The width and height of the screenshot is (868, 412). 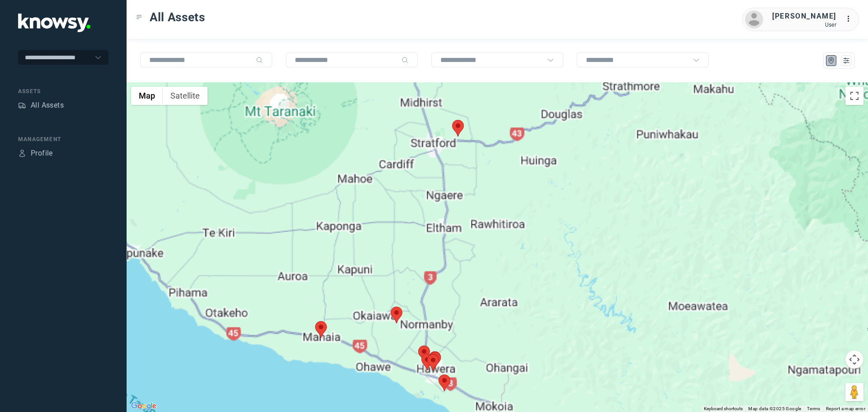 What do you see at coordinates (35, 153) in the screenshot?
I see `a: ProfileProfile` at bounding box center [35, 153].